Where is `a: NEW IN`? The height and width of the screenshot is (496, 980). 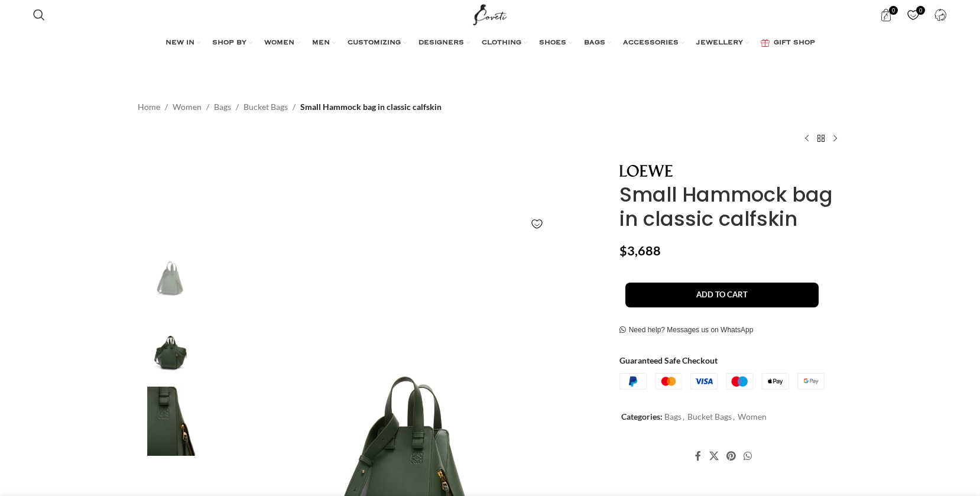
a: NEW IN is located at coordinates (182, 43).